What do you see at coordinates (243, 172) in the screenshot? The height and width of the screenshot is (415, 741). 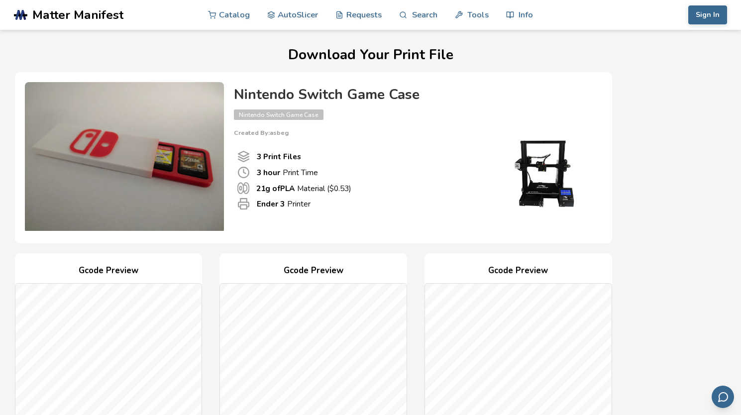 I see `span: Print Time` at bounding box center [243, 172].